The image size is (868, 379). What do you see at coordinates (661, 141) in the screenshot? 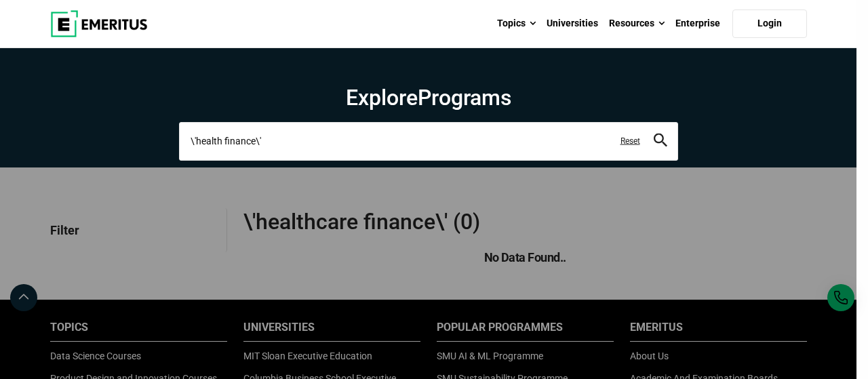
I see `button: search` at bounding box center [661, 141].